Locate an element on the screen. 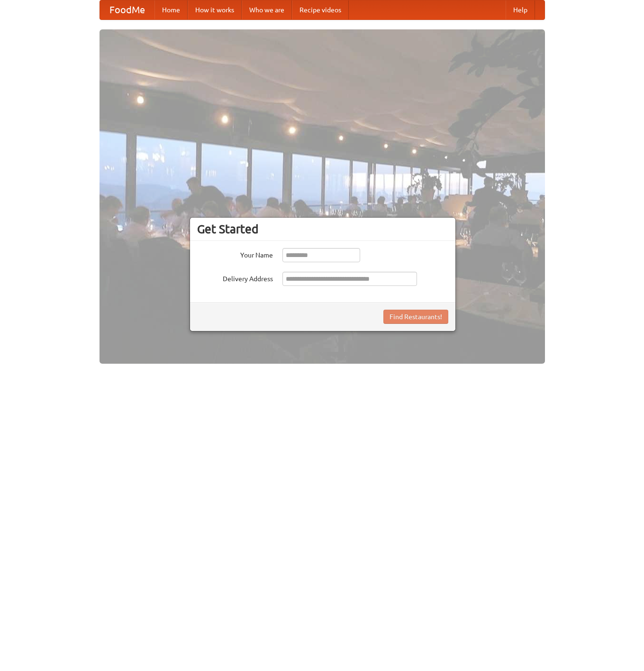  a: Help is located at coordinates (520, 10).